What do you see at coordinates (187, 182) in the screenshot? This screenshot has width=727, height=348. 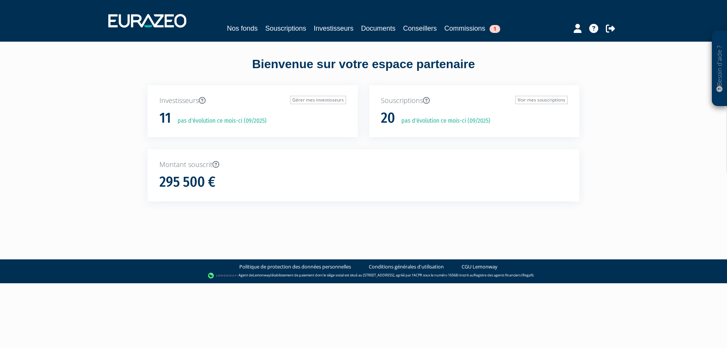 I see `h1: 295 500 €` at bounding box center [187, 182].